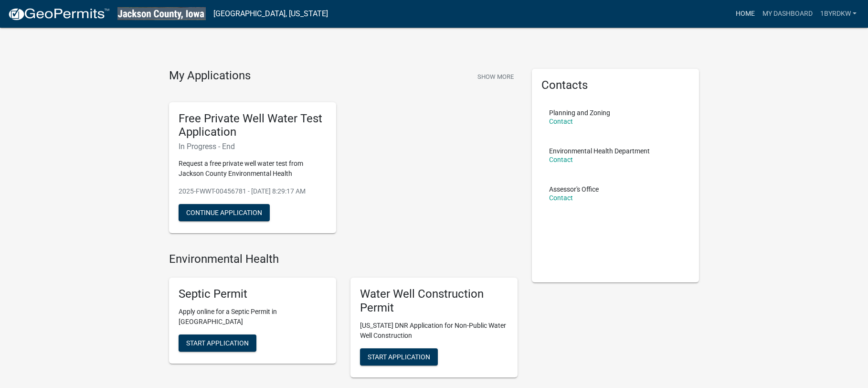  Describe the element at coordinates (746, 14) in the screenshot. I see `a: Home` at that location.